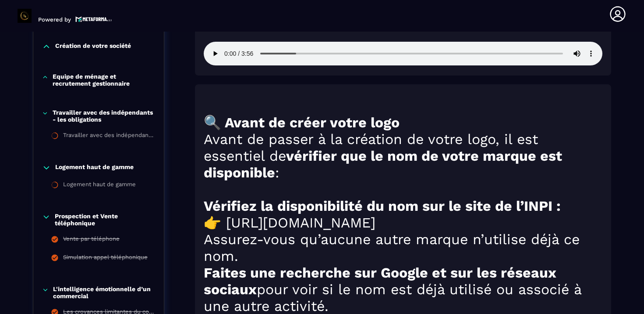 The height and width of the screenshot is (314, 644). I want to click on h1: Assurez-vous qu’aucune autre marque n’utilise déjà ce nom., so click(403, 248).